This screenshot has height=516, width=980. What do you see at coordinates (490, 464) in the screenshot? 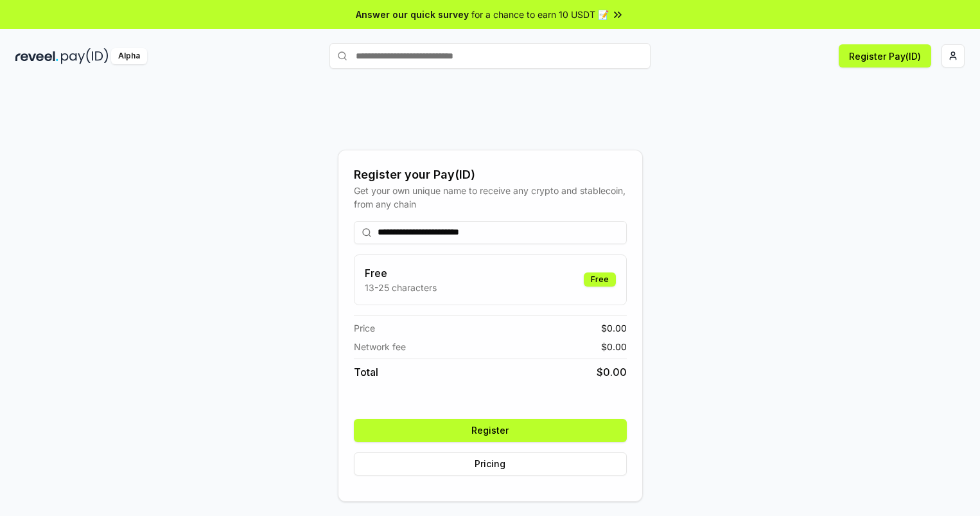
I see `button: Pricing` at bounding box center [490, 464].